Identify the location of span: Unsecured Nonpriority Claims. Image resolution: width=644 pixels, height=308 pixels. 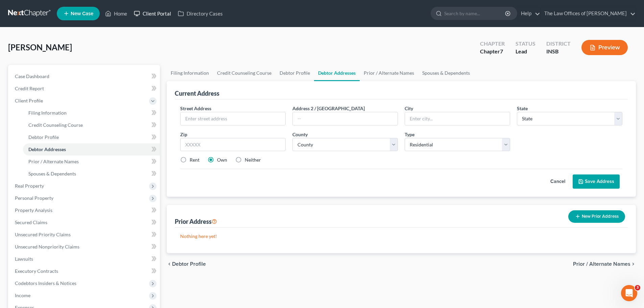
(47, 246).